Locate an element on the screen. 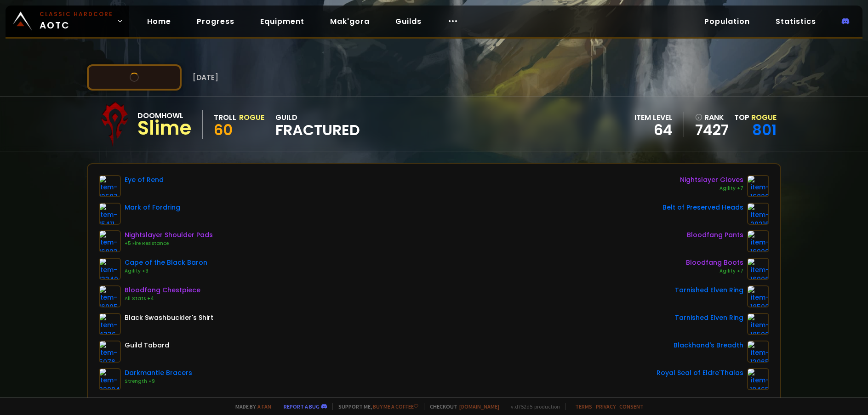  div: guild is located at coordinates (318, 124).